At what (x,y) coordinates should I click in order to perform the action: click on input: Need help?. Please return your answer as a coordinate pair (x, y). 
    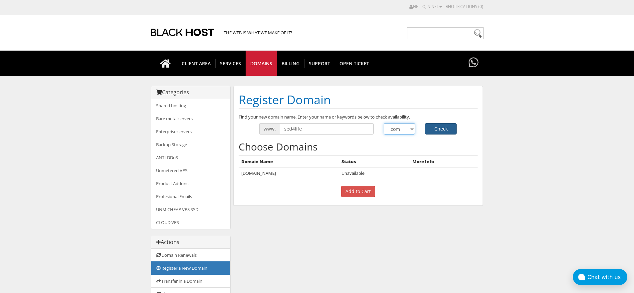
    Looking at the image, I should click on (446, 33).